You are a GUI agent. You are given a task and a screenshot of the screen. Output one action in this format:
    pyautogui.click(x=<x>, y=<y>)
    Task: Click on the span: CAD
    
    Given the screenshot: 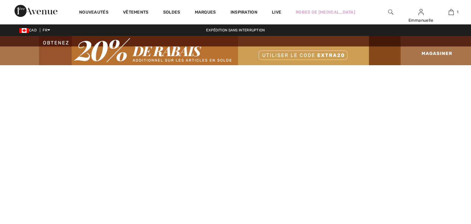 What is the action you would take?
    pyautogui.click(x=29, y=30)
    